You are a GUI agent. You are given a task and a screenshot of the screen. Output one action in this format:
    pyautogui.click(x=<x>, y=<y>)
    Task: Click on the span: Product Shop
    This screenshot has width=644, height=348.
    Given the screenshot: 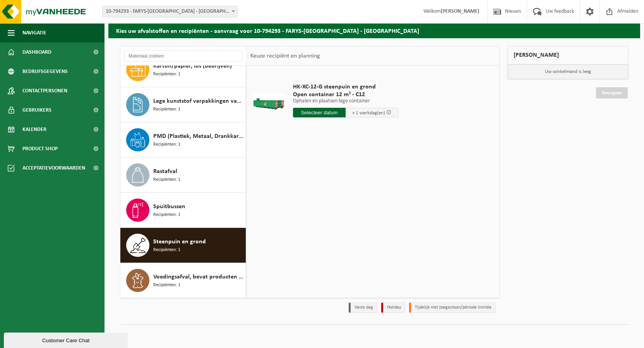 What is the action you would take?
    pyautogui.click(x=40, y=149)
    